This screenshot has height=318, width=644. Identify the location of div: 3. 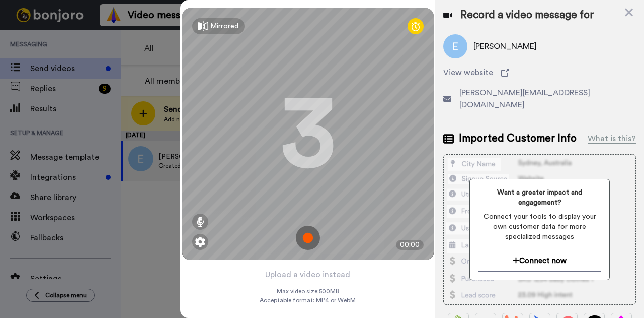
(308, 134).